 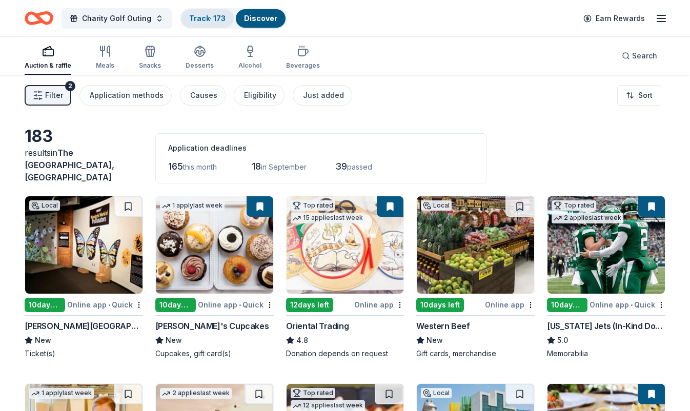 What do you see at coordinates (150, 58) in the screenshot?
I see `button: Snacks` at bounding box center [150, 58].